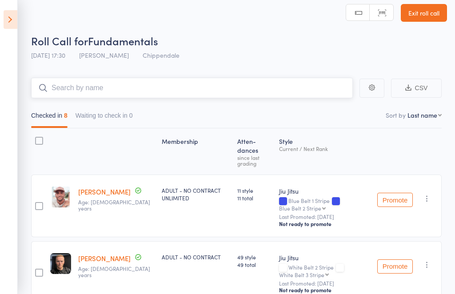 The image size is (455, 294). I want to click on span: Roll Call for, so click(60, 40).